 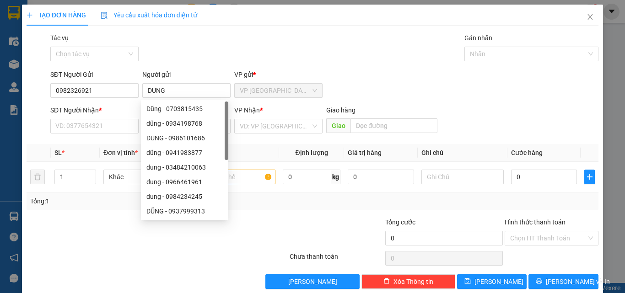 I want to click on label: Hình thức thanh toán, so click(x=535, y=222).